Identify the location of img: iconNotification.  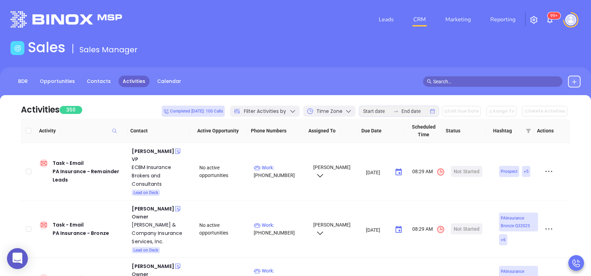
(550, 20).